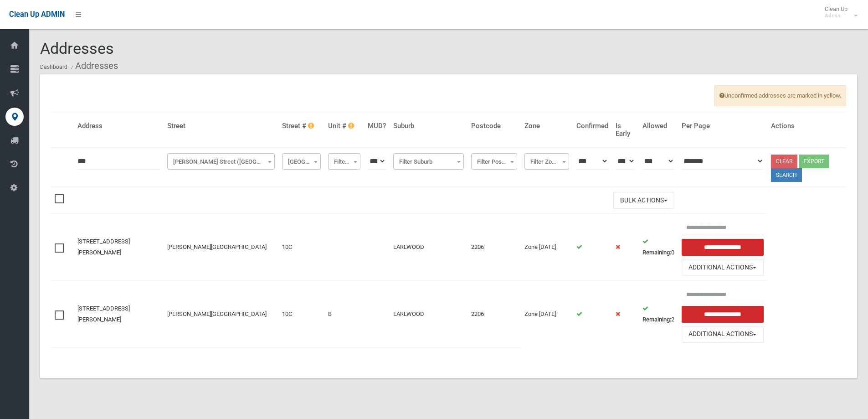 The height and width of the screenshot is (419, 868). Describe the element at coordinates (301, 126) in the screenshot. I see `h4: Street #` at that location.